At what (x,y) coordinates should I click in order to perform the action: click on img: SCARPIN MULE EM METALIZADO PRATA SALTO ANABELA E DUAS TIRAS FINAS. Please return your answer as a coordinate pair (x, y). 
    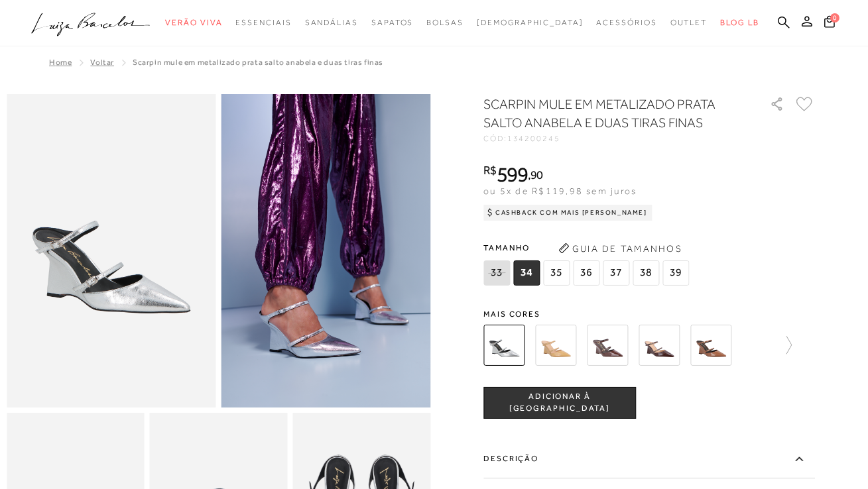
    Looking at the image, I should click on (504, 345).